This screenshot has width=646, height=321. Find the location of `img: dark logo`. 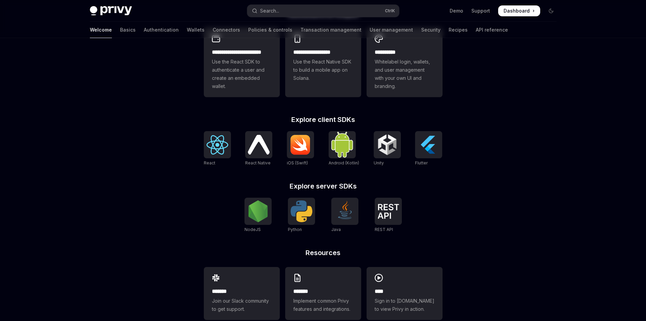

img: dark logo is located at coordinates (111, 11).